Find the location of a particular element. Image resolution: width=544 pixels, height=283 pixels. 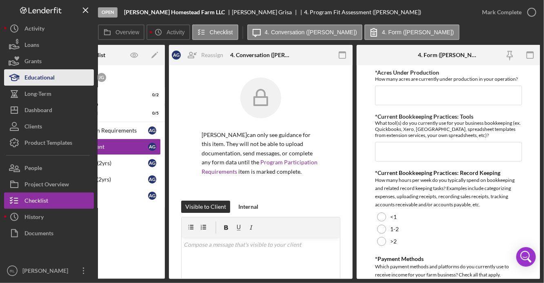

div: Grants is located at coordinates (33, 62).